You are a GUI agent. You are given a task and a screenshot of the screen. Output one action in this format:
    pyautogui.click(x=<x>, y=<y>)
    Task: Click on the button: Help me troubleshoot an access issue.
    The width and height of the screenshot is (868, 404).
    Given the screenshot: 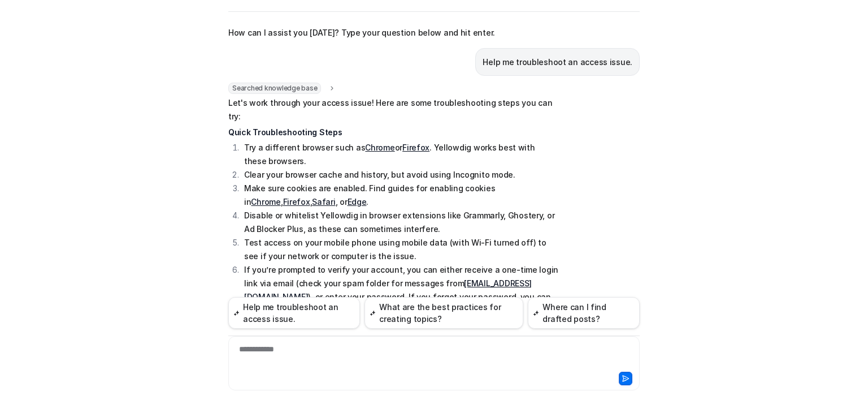 What is the action you would take?
    pyautogui.click(x=294, y=313)
    